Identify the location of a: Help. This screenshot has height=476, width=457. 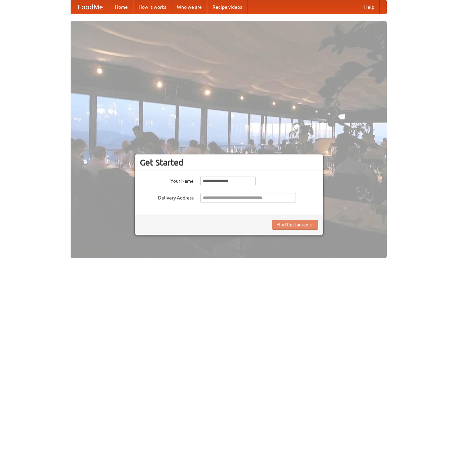
(369, 7).